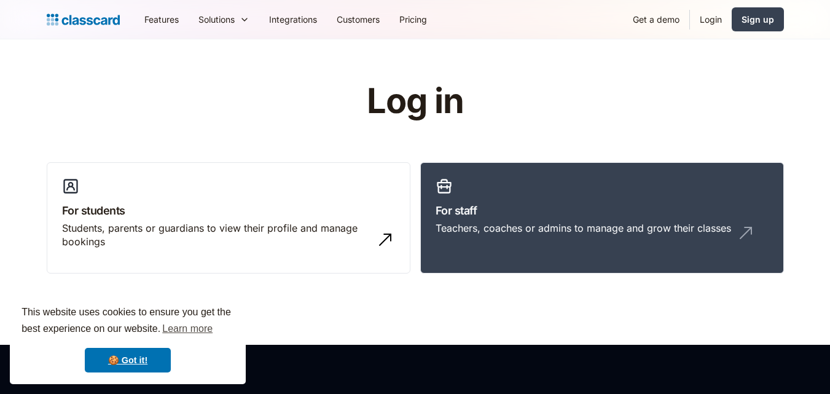 Image resolution: width=830 pixels, height=394 pixels. What do you see at coordinates (229, 210) in the screenshot?
I see `h3: For students` at bounding box center [229, 210].